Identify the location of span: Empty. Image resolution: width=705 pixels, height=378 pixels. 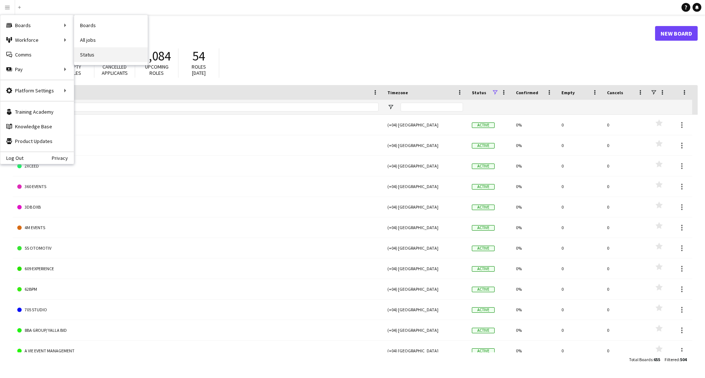
(568, 92).